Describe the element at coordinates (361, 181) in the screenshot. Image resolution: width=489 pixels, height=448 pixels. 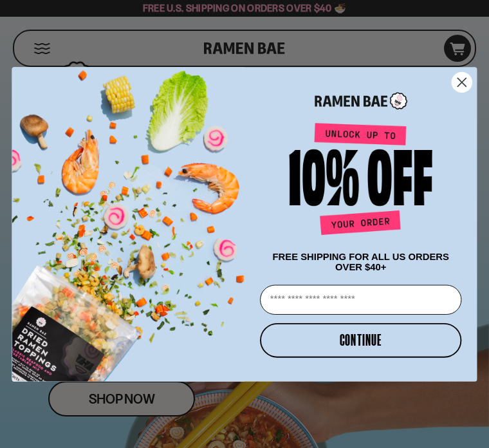
I see `img: Unlock up to 10% off` at that location.